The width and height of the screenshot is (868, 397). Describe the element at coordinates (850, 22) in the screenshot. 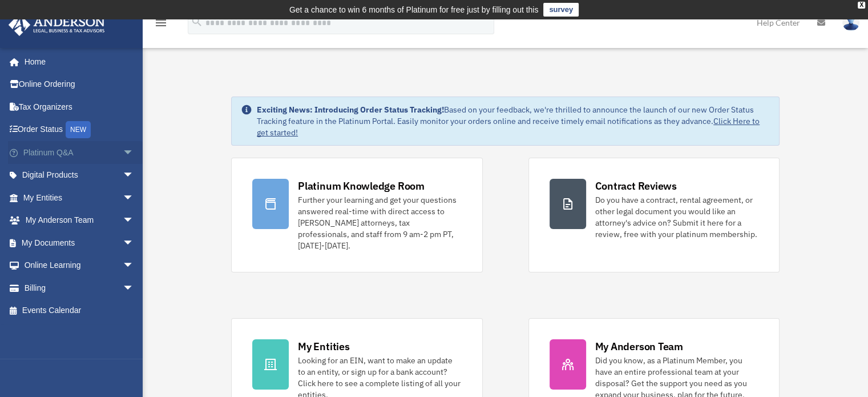

I see `img: User Pic` at that location.